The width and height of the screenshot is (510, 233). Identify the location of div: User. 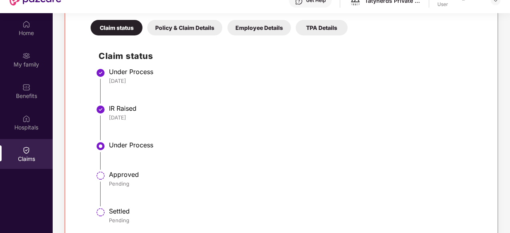
(461, 4).